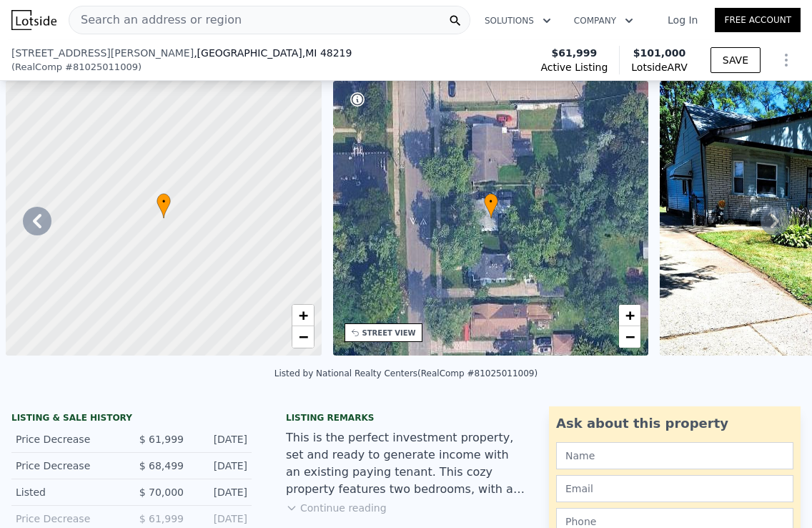  What do you see at coordinates (327, 53) in the screenshot?
I see `span: , MI 48219` at bounding box center [327, 53].